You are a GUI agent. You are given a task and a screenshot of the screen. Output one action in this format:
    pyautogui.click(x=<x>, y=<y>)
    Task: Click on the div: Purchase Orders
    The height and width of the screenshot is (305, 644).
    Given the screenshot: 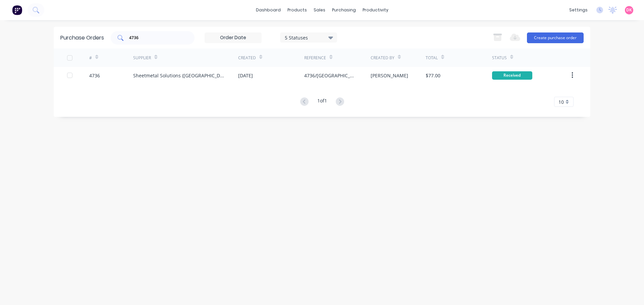 What is the action you would take?
    pyautogui.click(x=82, y=38)
    